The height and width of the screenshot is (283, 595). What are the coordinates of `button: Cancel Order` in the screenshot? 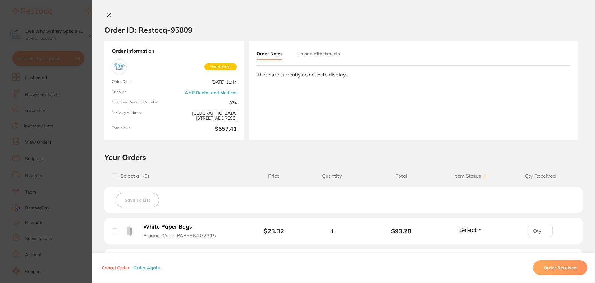 It's located at (116, 268).